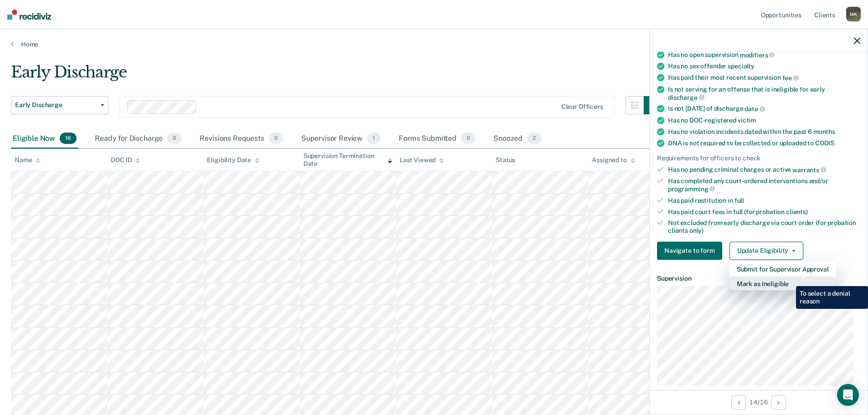 This screenshot has height=415, width=868. I want to click on div: Clear officers, so click(583, 107).